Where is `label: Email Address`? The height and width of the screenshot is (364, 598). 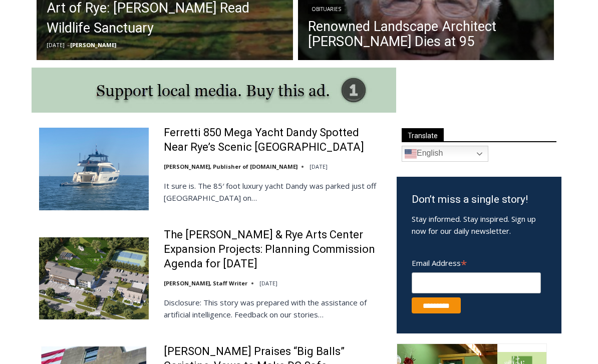 label: Email Address is located at coordinates (476, 262).